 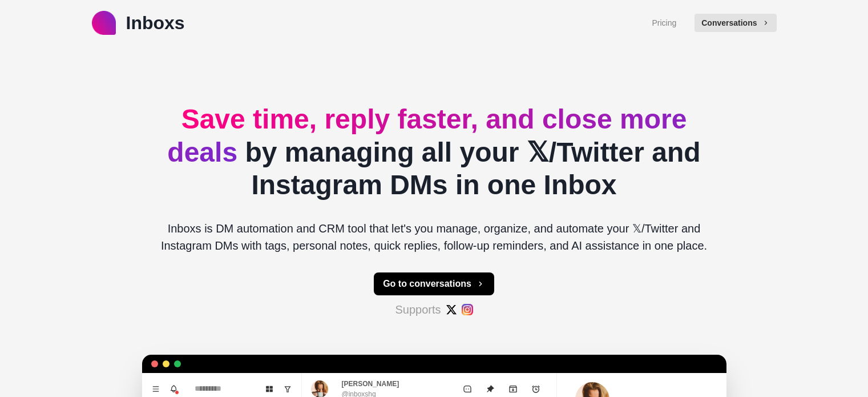 What do you see at coordinates (427, 136) in the screenshot?
I see `span: Save time, reply faster, and close more deals` at bounding box center [427, 136].